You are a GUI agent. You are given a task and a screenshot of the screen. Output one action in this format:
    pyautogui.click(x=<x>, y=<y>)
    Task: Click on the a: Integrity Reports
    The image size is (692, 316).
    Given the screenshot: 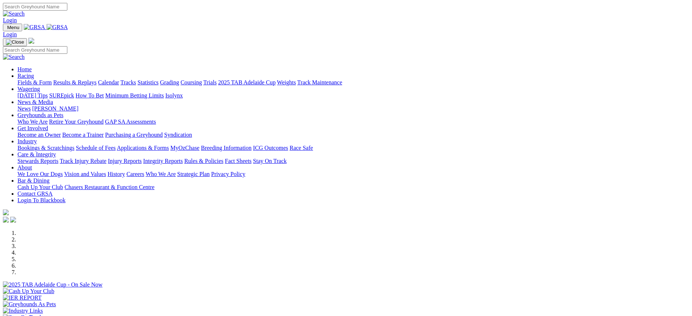 What is the action you would take?
    pyautogui.click(x=163, y=161)
    